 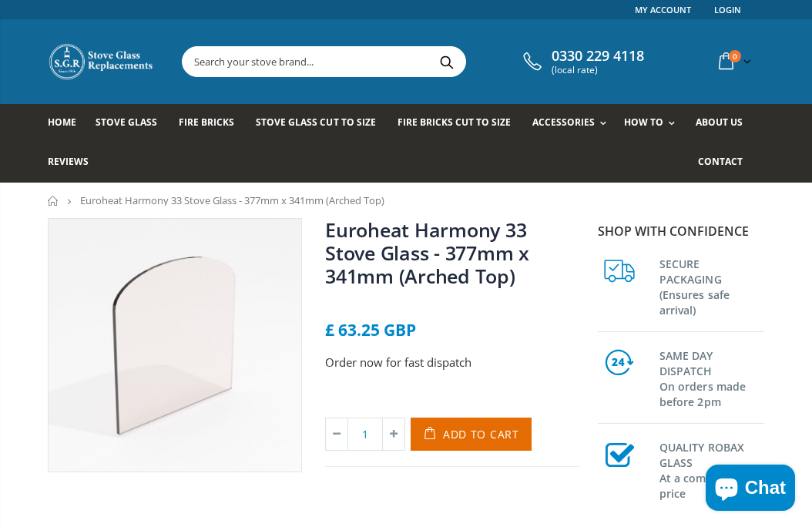 What do you see at coordinates (725, 123) in the screenshot?
I see `a: About us` at bounding box center [725, 123].